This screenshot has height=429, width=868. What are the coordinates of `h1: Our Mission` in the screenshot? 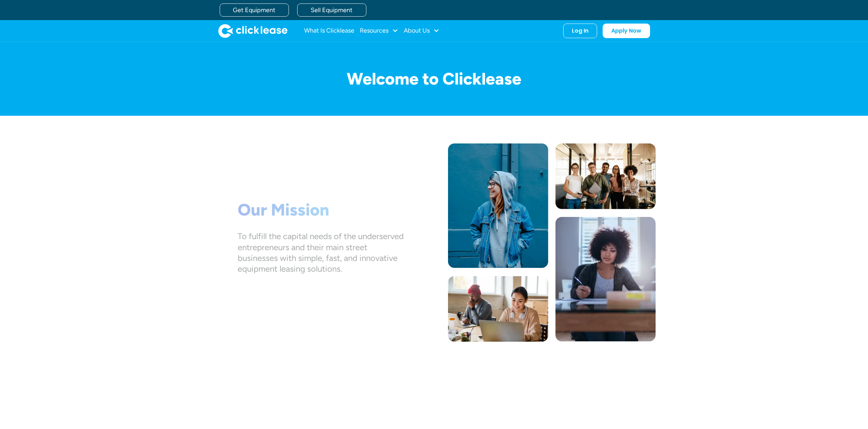 It's located at (321, 210).